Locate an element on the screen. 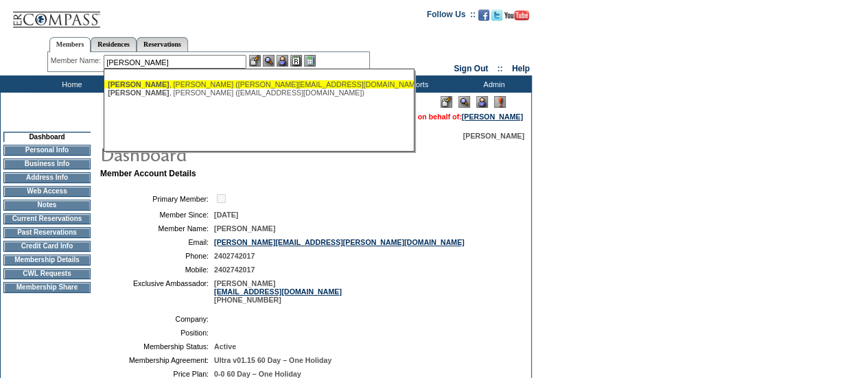 The height and width of the screenshot is (378, 868). td: Personal Info is located at coordinates (46, 150).